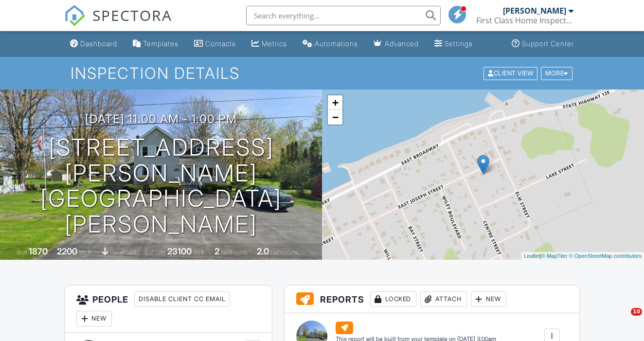 Image resolution: width=644 pixels, height=341 pixels. I want to click on div: Attach, so click(444, 299).